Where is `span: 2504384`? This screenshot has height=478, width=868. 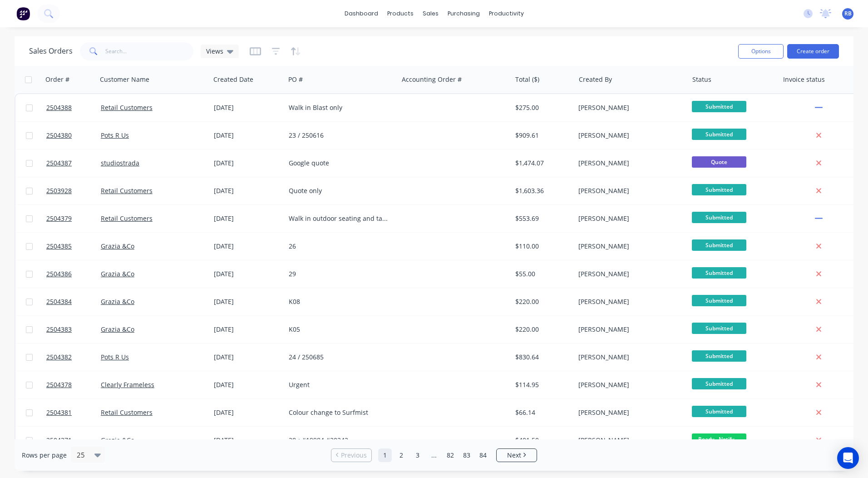
span: 2504384 is located at coordinates (59, 302).